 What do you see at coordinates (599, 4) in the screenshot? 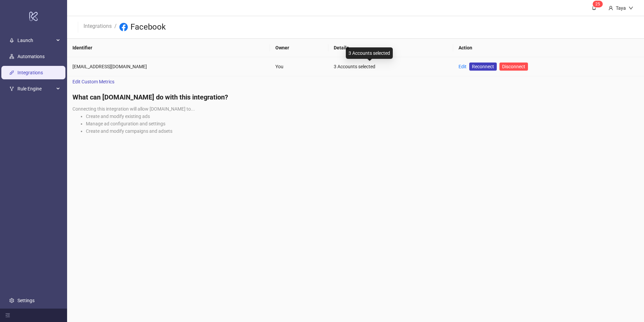
I see `span: 5` at bounding box center [599, 4].